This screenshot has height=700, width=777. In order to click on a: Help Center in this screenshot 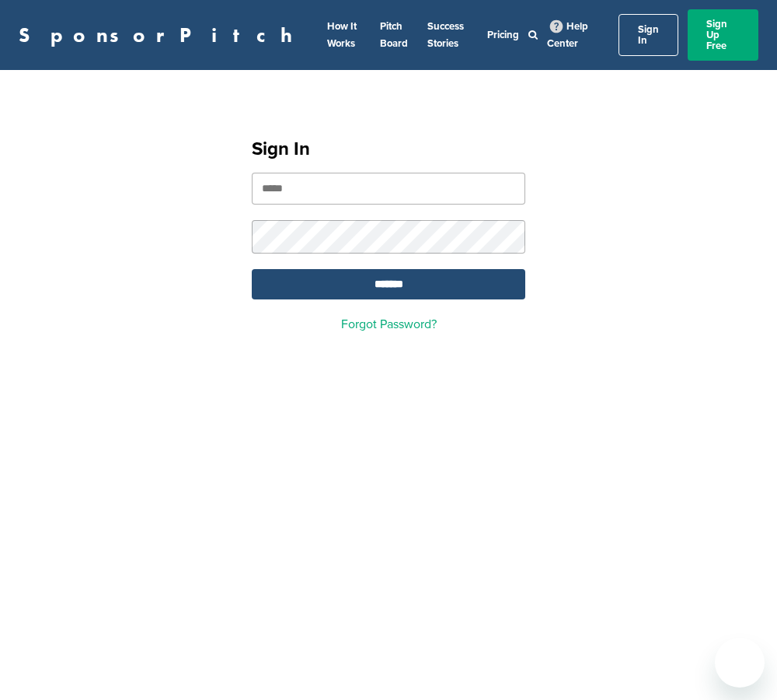, I will do `click(567, 35)`.